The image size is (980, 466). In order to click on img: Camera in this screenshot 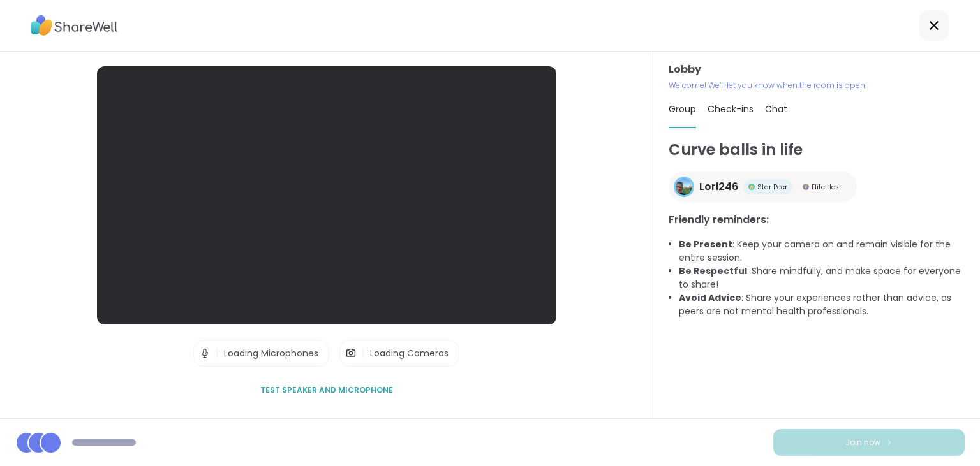, I will do `click(351, 353)`.